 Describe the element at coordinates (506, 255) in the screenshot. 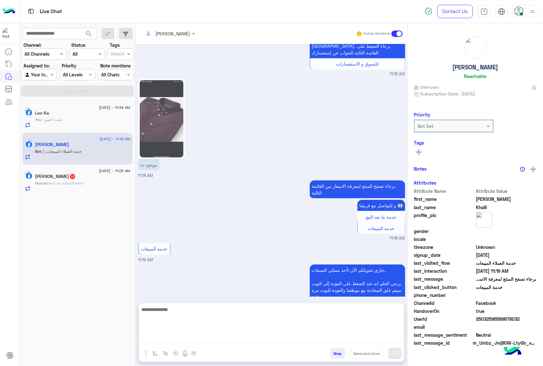

I see `span: 2025-09-07T18:09:27.684Z` at that location.